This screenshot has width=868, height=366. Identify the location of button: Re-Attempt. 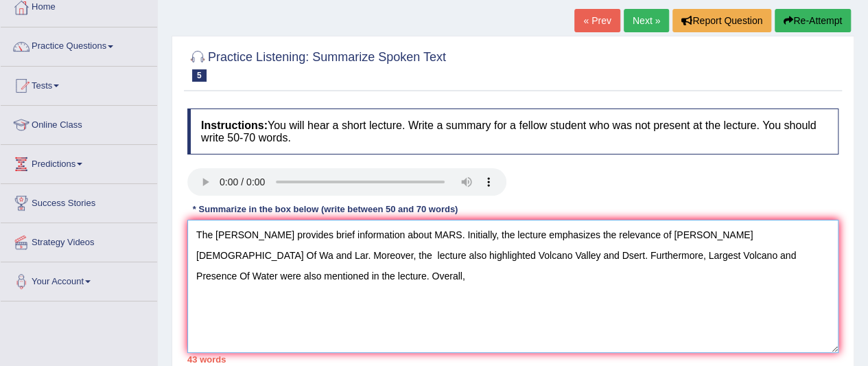
(813, 21).